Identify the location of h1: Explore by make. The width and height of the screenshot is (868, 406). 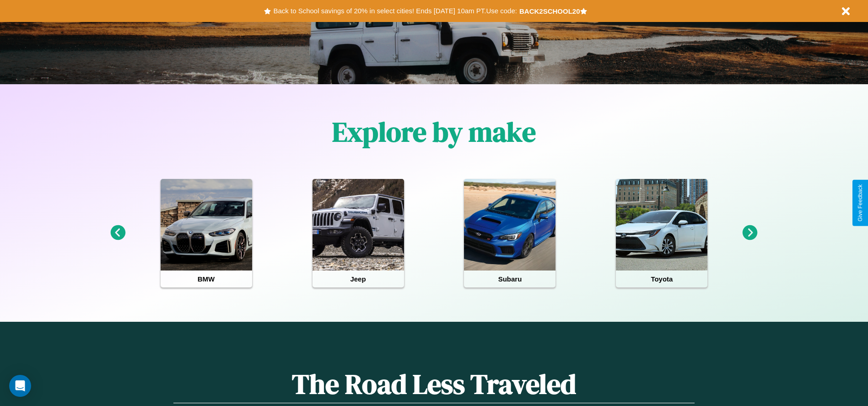
(434, 132).